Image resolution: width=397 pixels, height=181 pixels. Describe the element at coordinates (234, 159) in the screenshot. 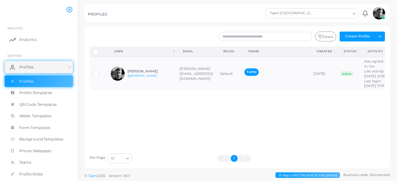

I see `button: Go to page 1` at that location.